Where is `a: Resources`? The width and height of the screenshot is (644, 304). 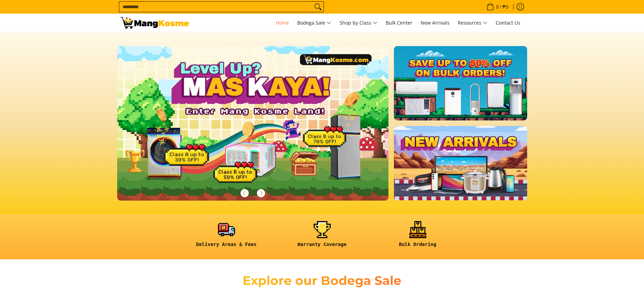 a: Resources is located at coordinates (473, 23).